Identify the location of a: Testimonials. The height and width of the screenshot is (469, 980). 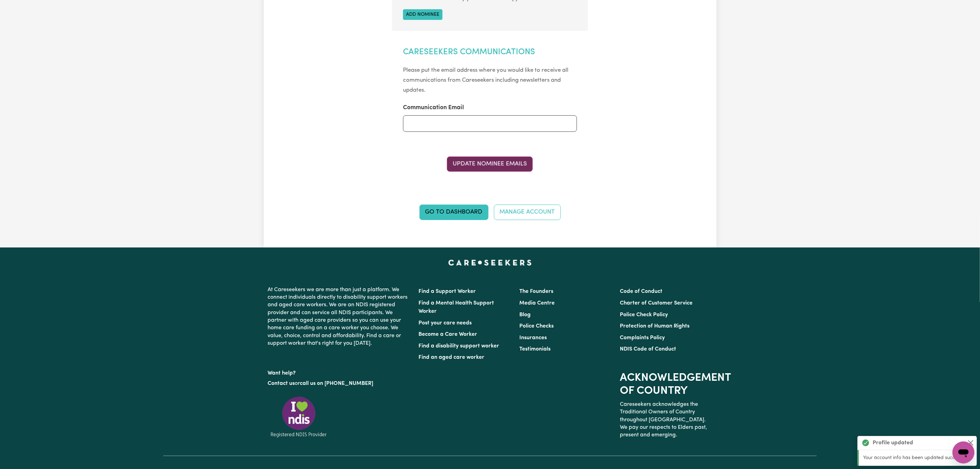
(535, 349).